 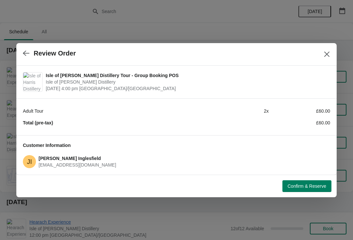 What do you see at coordinates (307, 186) in the screenshot?
I see `button: Confirm & Reserve` at bounding box center [307, 186].